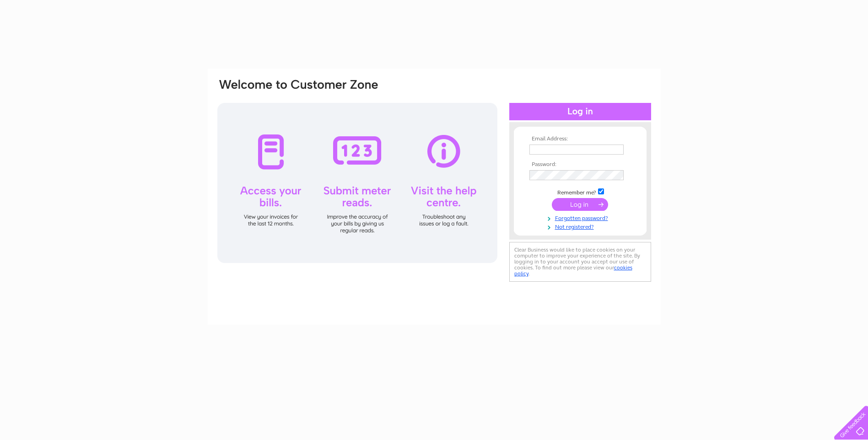 Image resolution: width=868 pixels, height=440 pixels. What do you see at coordinates (581, 217) in the screenshot?
I see `a: Forgotten password?` at bounding box center [581, 217].